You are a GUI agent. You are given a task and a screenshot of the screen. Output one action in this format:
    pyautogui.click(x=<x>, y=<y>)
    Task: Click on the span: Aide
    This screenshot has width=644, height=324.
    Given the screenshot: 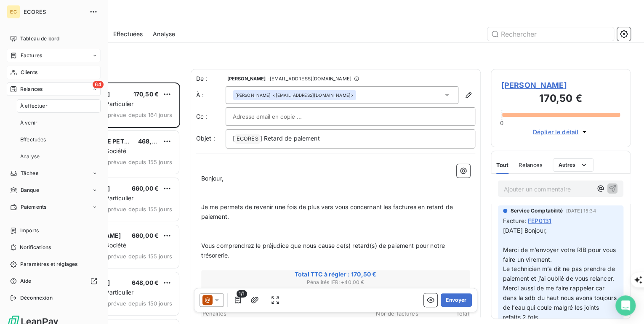 What is the action you would take?
    pyautogui.click(x=25, y=281)
    